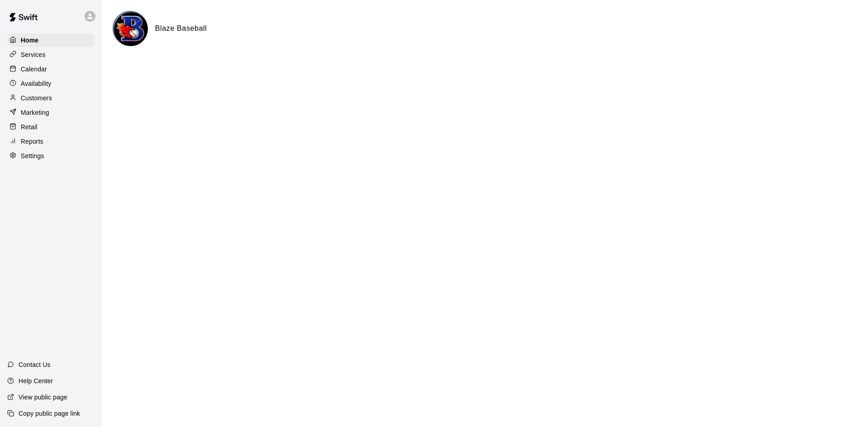 The image size is (868, 427). I want to click on div: Settings, so click(51, 156).